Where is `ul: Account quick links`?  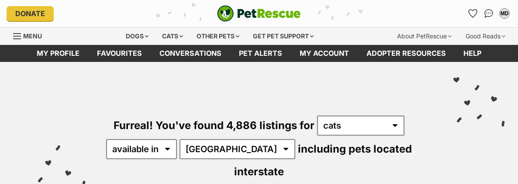
ul: Account quick links is located at coordinates (489, 14).